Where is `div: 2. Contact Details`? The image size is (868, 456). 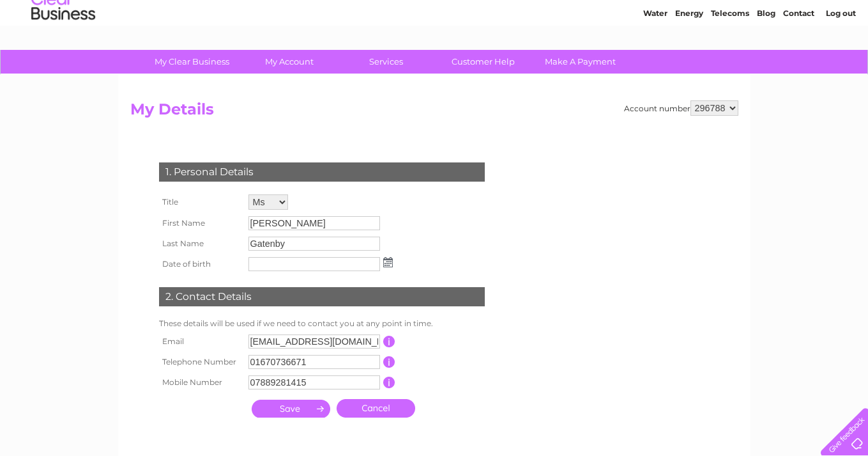 div: 2. Contact Details is located at coordinates (322, 297).